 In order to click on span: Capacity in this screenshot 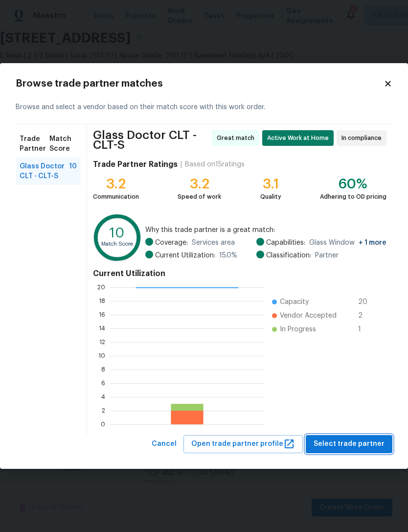, I will do `click(294, 302)`.